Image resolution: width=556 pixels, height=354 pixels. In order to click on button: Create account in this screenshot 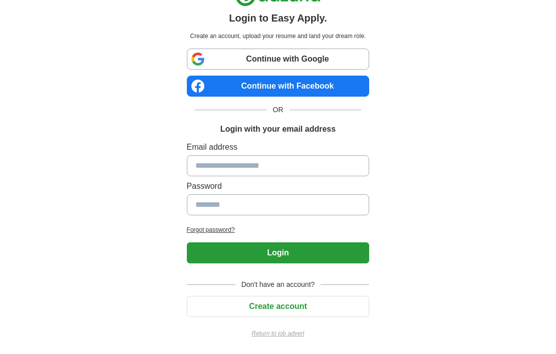, I will do `click(278, 306)`.